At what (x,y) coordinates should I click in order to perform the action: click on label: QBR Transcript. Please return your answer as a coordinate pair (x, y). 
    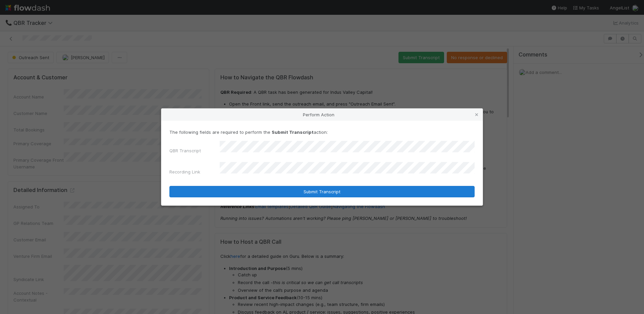
    Looking at the image, I should click on (185, 151).